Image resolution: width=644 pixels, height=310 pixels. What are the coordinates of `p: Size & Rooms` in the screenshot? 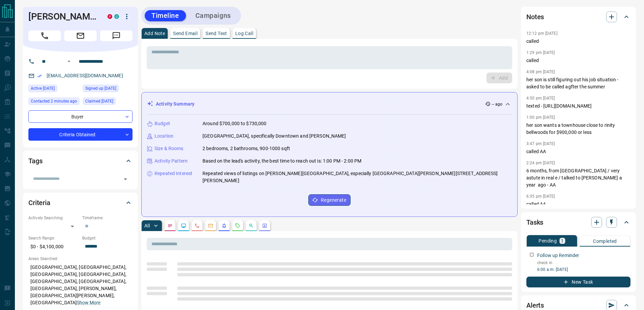 It's located at (169, 149).